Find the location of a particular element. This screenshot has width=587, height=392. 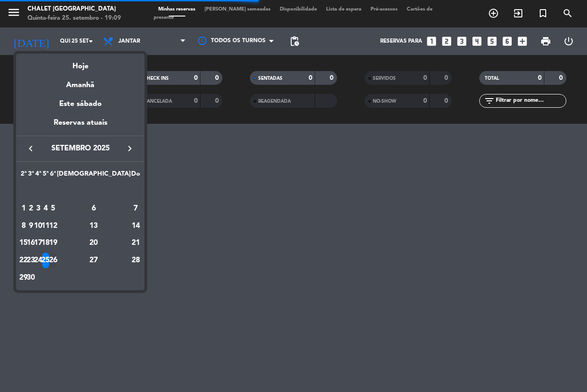

div: 19 is located at coordinates (53, 243).